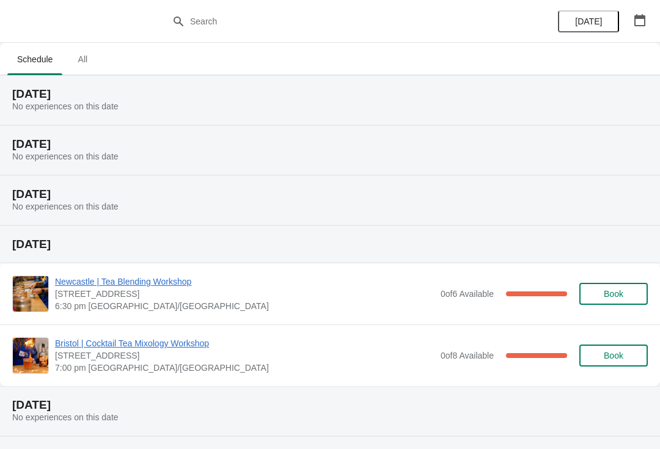  Describe the element at coordinates (467, 294) in the screenshot. I see `span: 0 of 6 Available` at that location.